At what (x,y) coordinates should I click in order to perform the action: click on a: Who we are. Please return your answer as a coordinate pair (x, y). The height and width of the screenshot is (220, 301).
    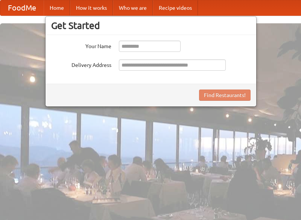
    Looking at the image, I should click on (133, 8).